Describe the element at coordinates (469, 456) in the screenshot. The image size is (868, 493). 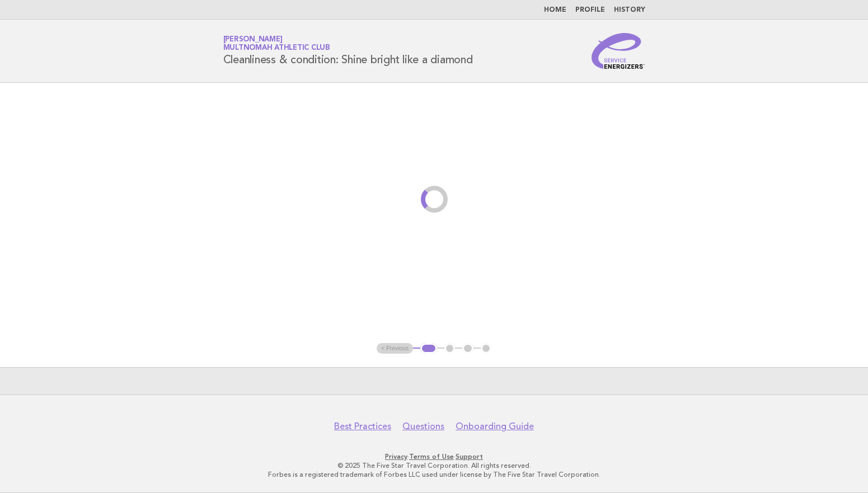
I see `a: Support` at that location.